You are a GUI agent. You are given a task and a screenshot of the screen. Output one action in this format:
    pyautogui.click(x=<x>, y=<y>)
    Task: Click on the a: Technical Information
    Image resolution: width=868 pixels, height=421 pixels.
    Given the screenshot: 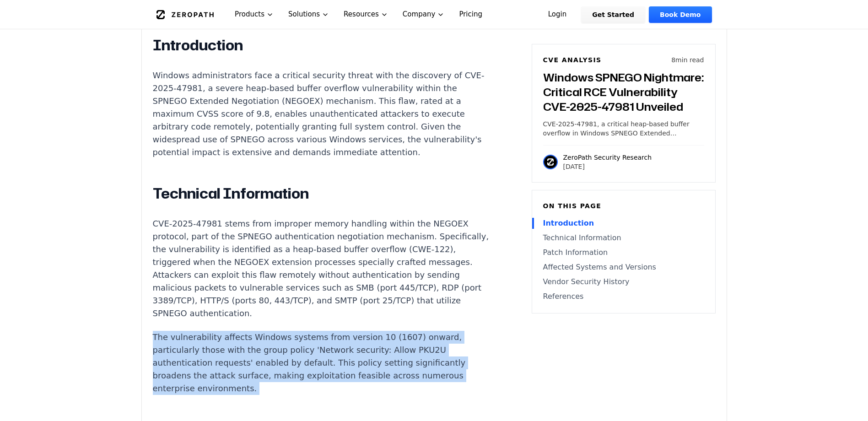 What is the action you would take?
    pyautogui.click(x=624, y=238)
    